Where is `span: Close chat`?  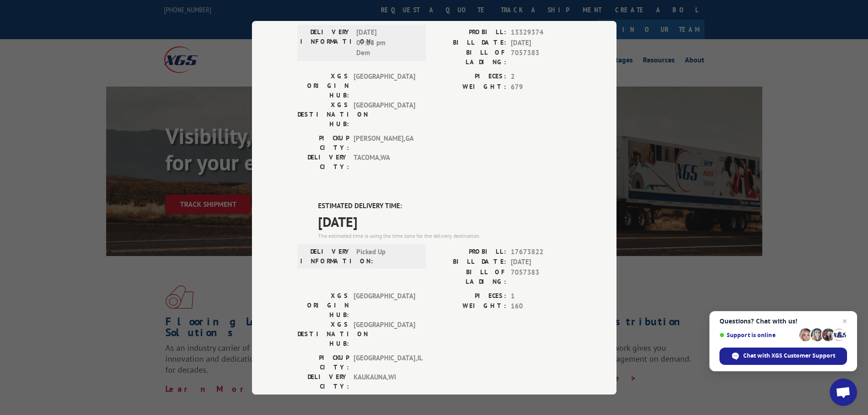
span: Close chat is located at coordinates (845, 321).